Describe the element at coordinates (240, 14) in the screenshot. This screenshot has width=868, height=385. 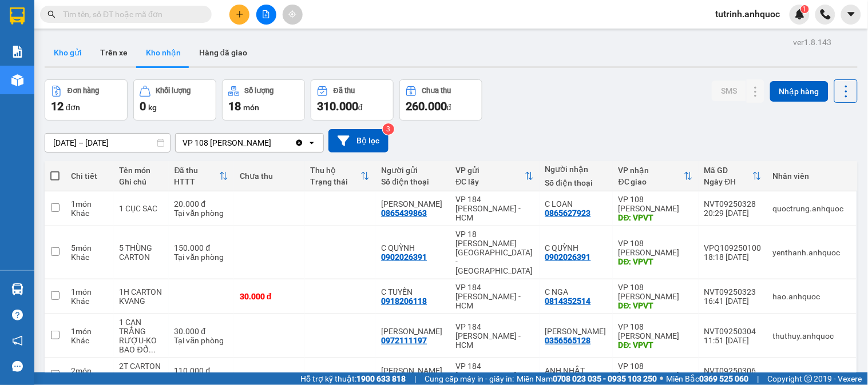
I see `span: plus` at that location.